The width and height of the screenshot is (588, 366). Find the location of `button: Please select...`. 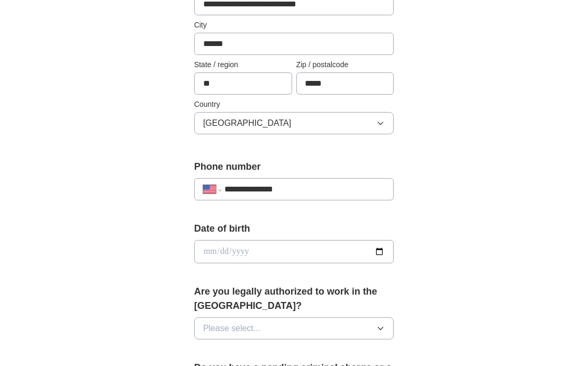

button: Please select... is located at coordinates (294, 329).